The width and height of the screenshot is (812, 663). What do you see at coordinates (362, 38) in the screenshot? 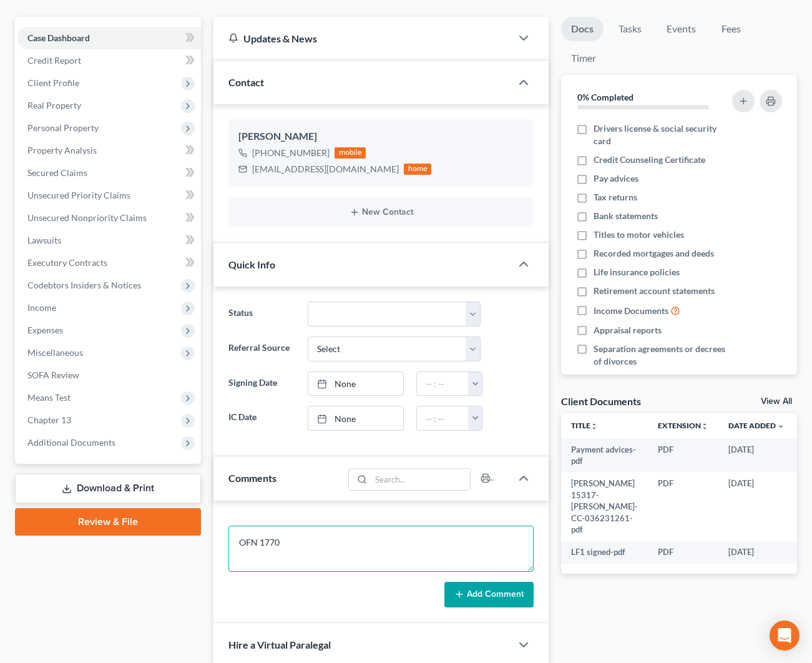
I see `div: Updates & News` at bounding box center [362, 38].